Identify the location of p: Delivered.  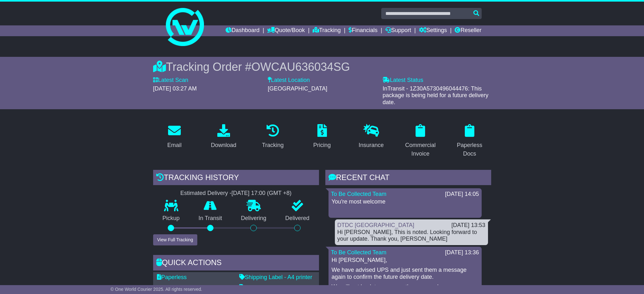
(297, 219).